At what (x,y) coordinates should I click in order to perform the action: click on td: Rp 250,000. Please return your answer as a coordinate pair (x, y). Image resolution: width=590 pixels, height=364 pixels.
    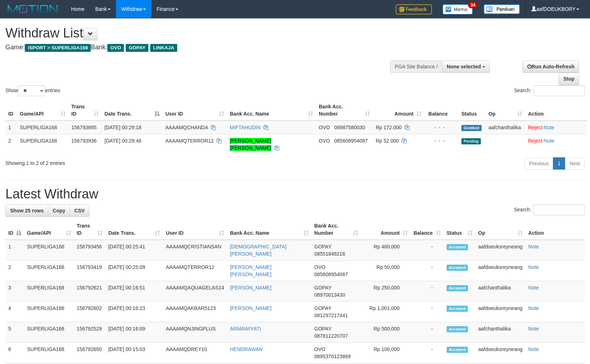
    Looking at the image, I should click on (385, 291).